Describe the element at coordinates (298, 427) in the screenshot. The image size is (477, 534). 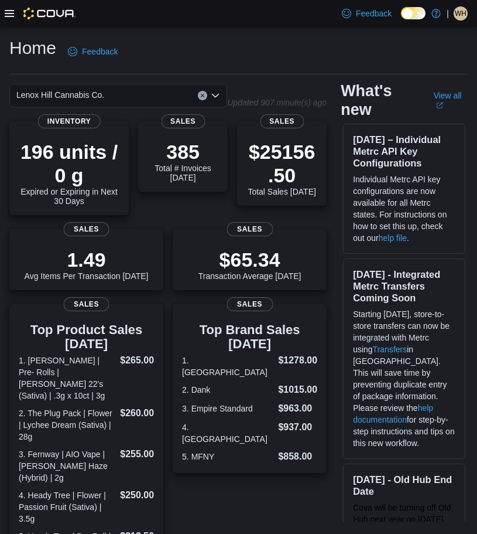
I see `dd: $937.00` at that location.